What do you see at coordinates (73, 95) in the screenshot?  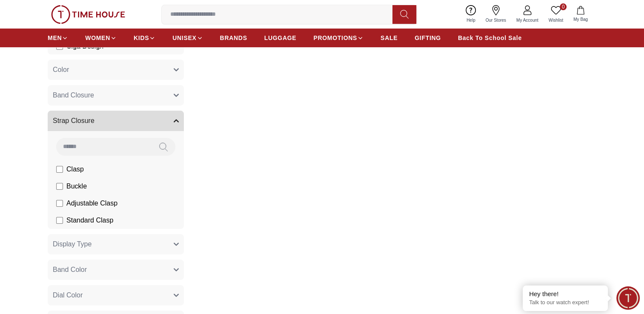 I see `span: Band Closure` at bounding box center [73, 95].